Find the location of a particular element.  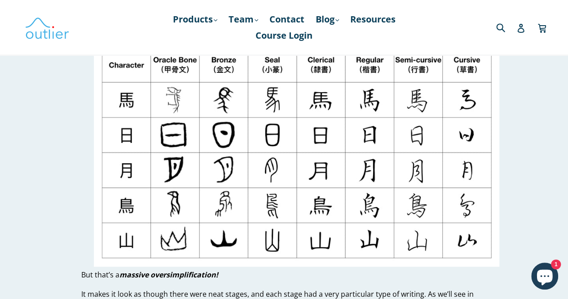

inbox-online-store-chat: Shopify online store chat is located at coordinates (545, 277).